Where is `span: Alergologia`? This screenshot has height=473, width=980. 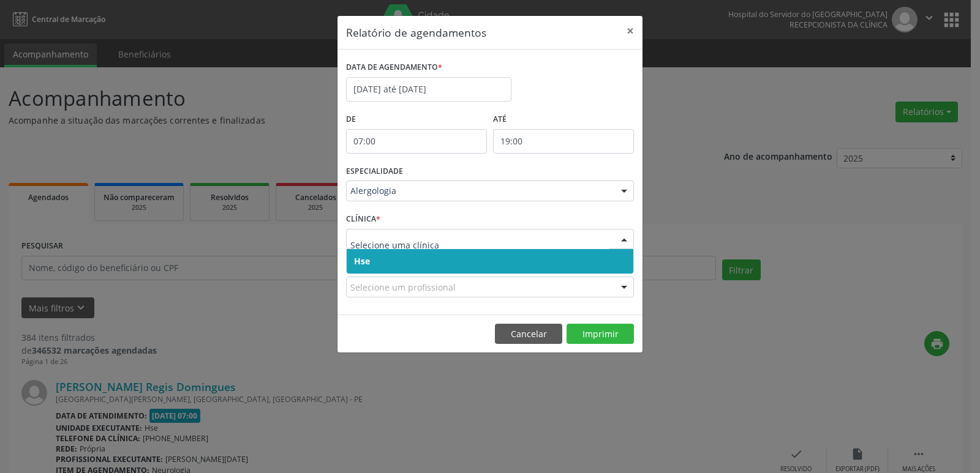 span: Alergologia is located at coordinates (479, 191).